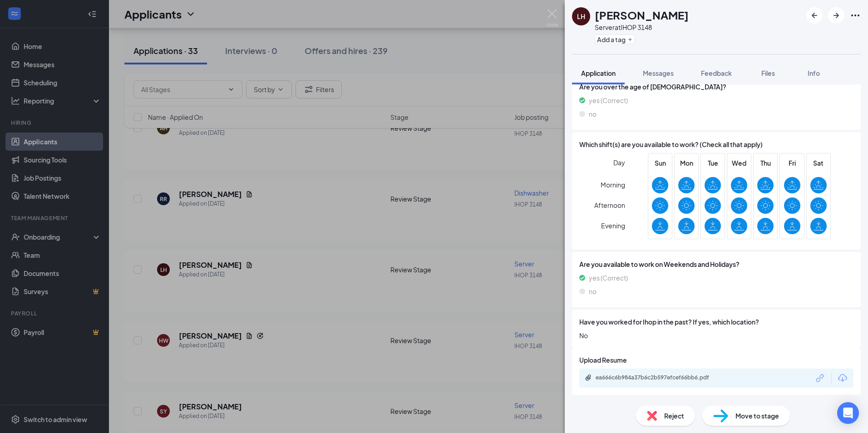 The image size is (868, 433). I want to click on span: Sat, so click(818, 163).